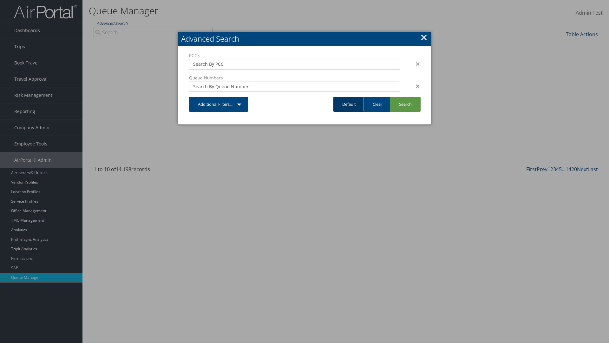 This screenshot has width=609, height=343. What do you see at coordinates (219, 104) in the screenshot?
I see `a: Additional Filters...` at bounding box center [219, 104].